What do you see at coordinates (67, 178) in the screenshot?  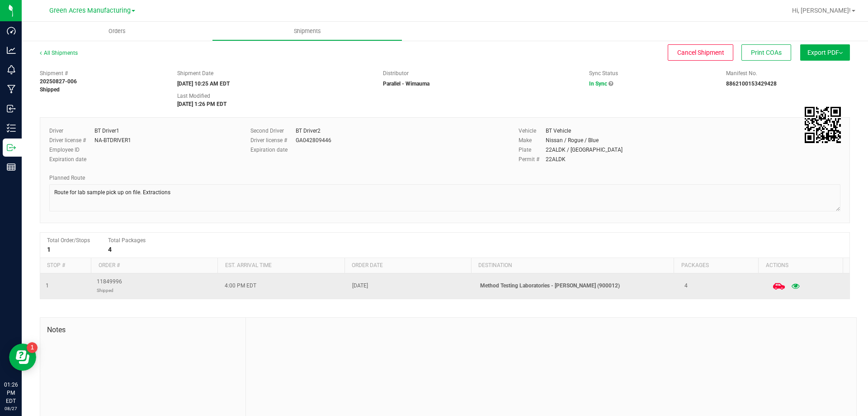 I see `span: Planned Route` at bounding box center [67, 178].